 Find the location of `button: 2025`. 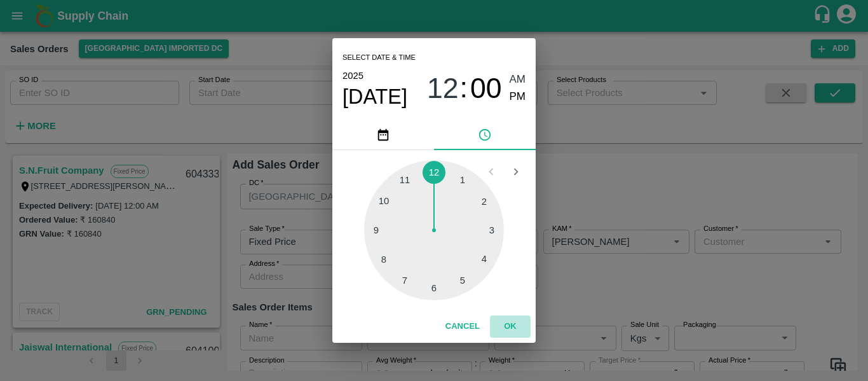

button: 2025 is located at coordinates (352, 76).